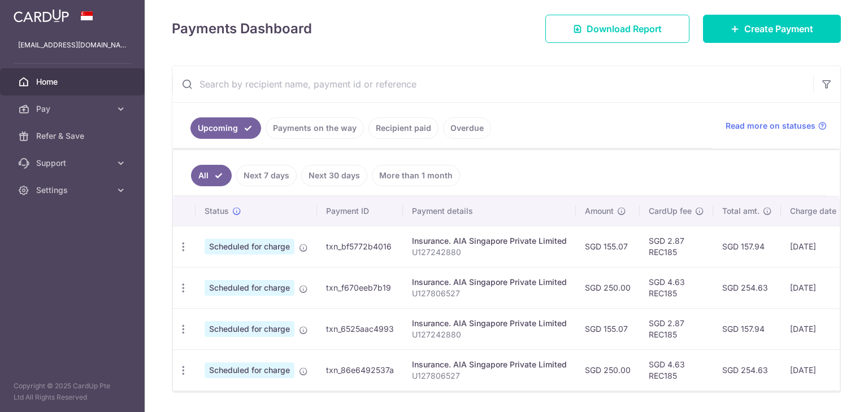 Image resolution: width=868 pixels, height=412 pixels. Describe the element at coordinates (360, 287) in the screenshot. I see `td: txn_f670eeb7b19` at that location.